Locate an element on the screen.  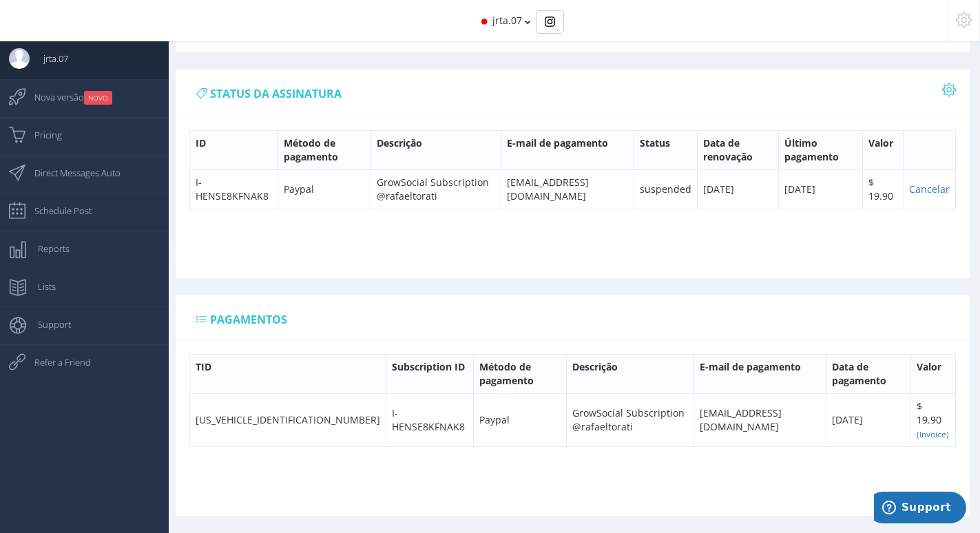
a: Cancelar is located at coordinates (929, 188).